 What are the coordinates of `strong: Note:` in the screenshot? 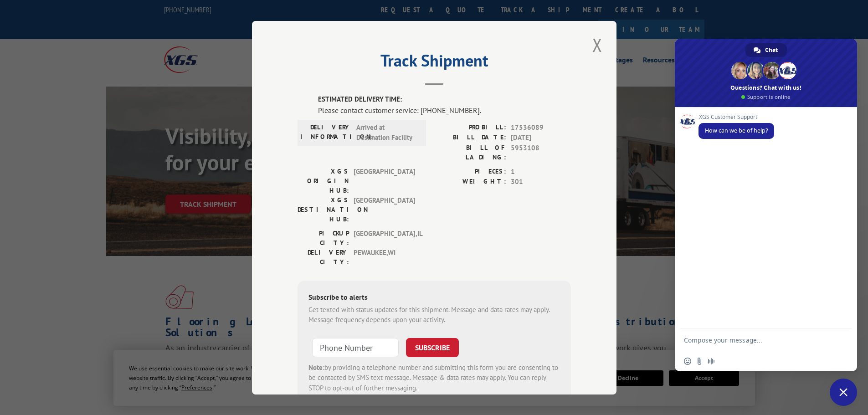 It's located at (316, 366).